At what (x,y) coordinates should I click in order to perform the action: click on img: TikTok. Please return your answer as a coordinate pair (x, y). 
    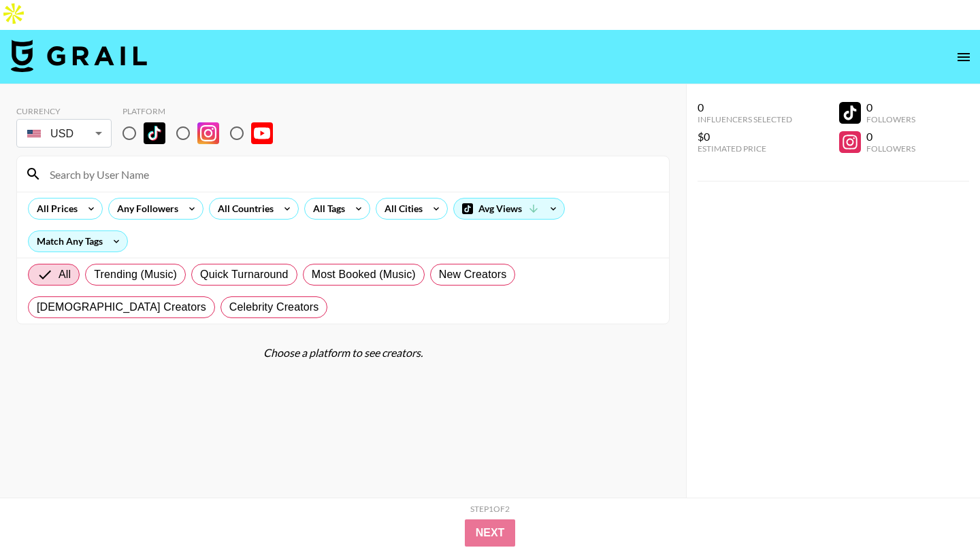
    Looking at the image, I should click on (155, 133).